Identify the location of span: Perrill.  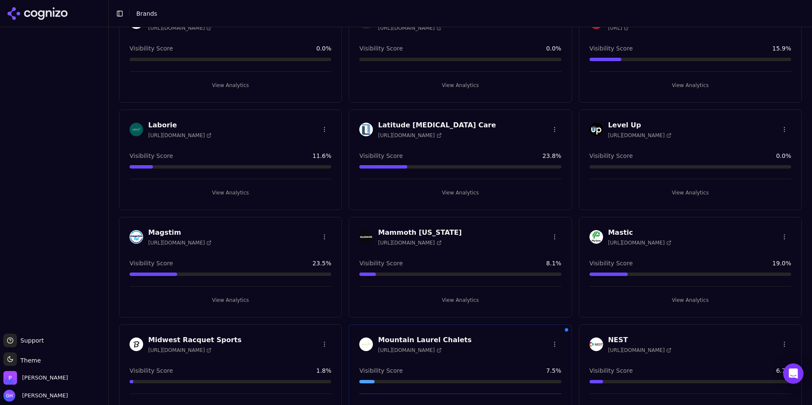
(45, 378).